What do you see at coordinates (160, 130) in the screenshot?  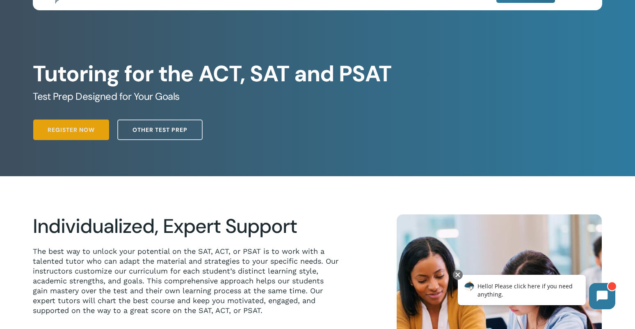 I see `a: Other Test Prep` at bounding box center [160, 130].